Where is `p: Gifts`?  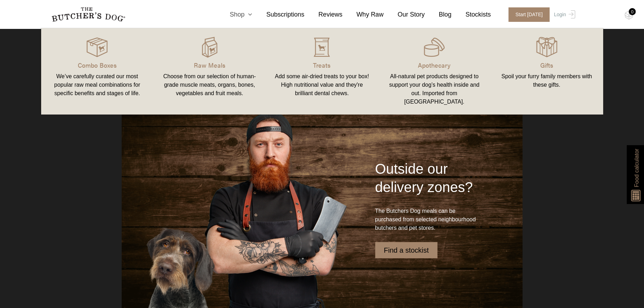 p: Gifts is located at coordinates (547, 65).